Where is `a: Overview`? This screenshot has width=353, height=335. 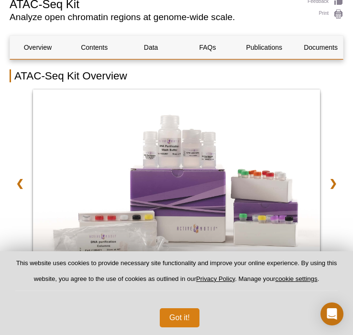 a: Overview is located at coordinates (38, 47).